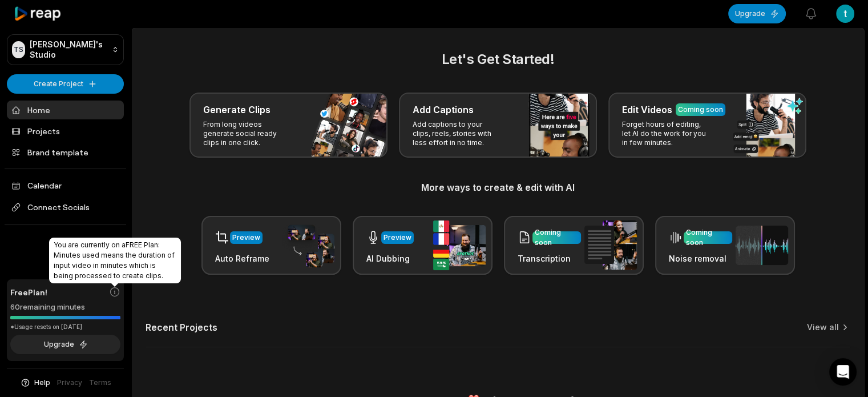  I want to click on span: You are currently on a FREE Plan : Minutes used means the duration of input video in minutes whic..., so click(114, 260).